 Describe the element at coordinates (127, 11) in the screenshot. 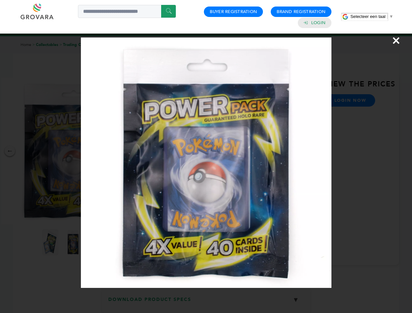

I see `input: Search a product or brand...` at that location.